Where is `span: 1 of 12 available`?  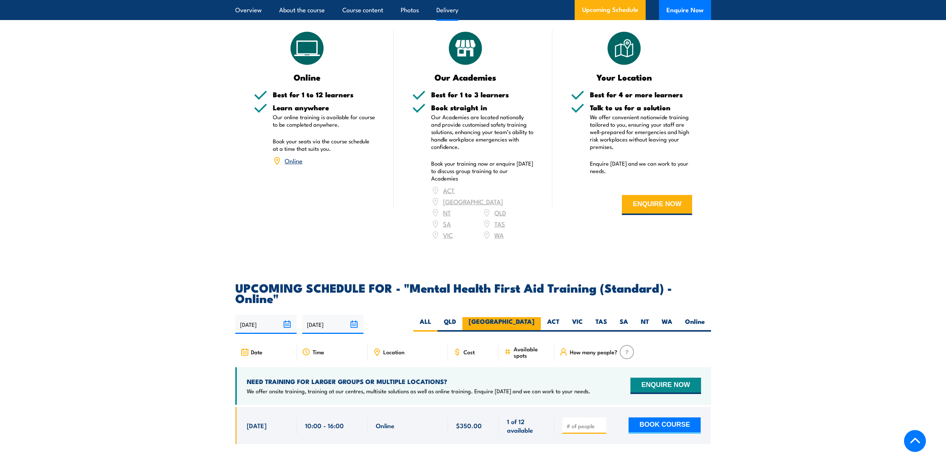 span: 1 of 12 available is located at coordinates (526, 426).